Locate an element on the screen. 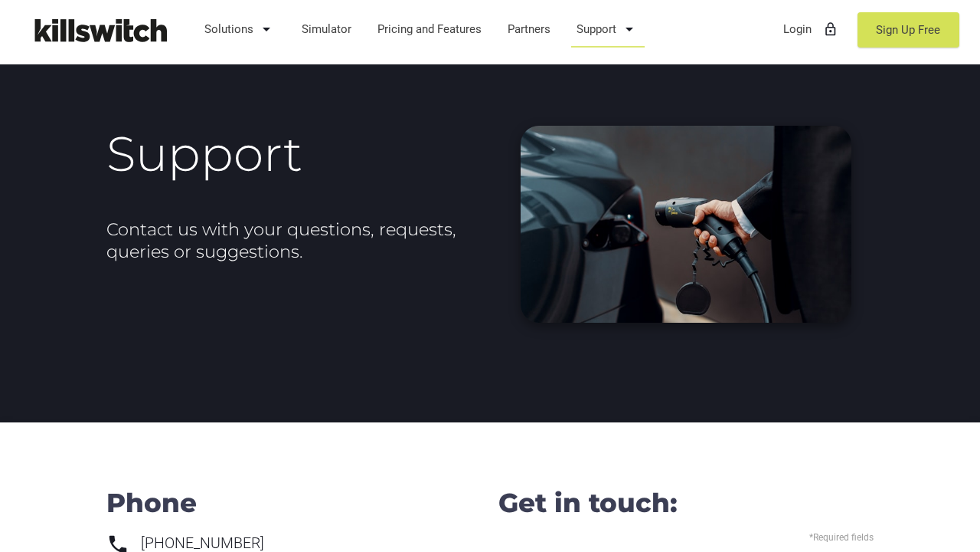 The image size is (980, 552). h2: Contact us with your questions, requests, queries or suggestions. is located at coordinates (294, 240).